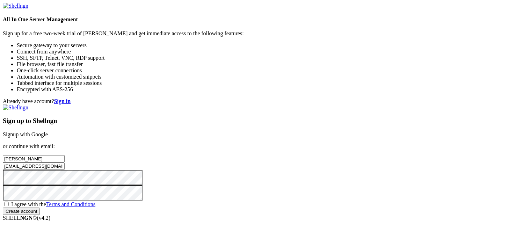 This screenshot has width=530, height=239. Describe the element at coordinates (272, 64) in the screenshot. I see `li: File browser, fast file transfer` at that location.